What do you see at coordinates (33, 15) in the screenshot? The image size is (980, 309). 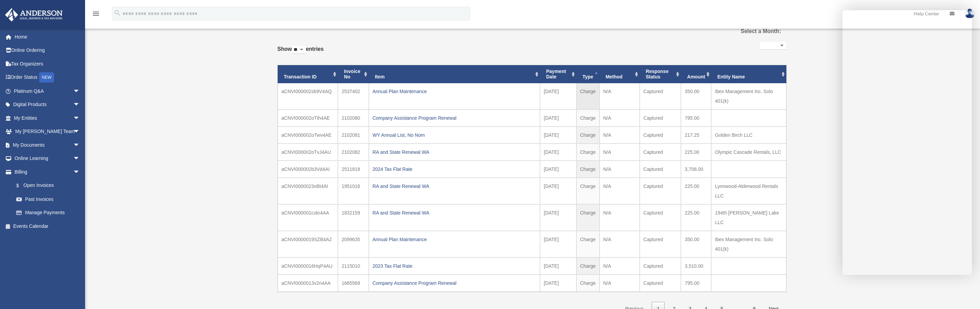 I see `img: Anderson Advisors Platinum Portal` at bounding box center [33, 15].